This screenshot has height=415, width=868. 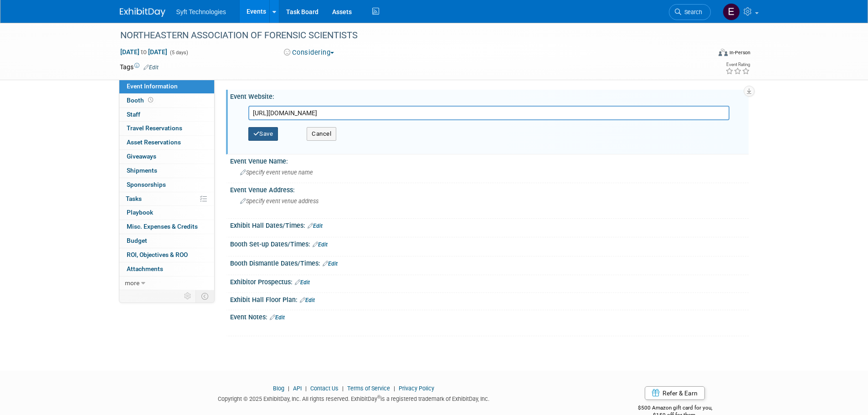 What do you see at coordinates (723, 53) in the screenshot?
I see `img: Format-Inperson.png` at bounding box center [723, 53].